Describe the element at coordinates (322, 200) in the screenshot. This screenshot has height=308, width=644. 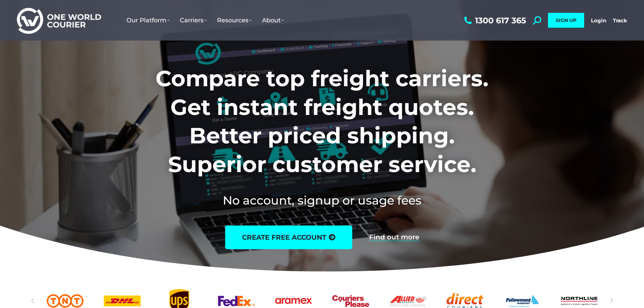
I see `h2: No account, signup or usage fees` at that location.